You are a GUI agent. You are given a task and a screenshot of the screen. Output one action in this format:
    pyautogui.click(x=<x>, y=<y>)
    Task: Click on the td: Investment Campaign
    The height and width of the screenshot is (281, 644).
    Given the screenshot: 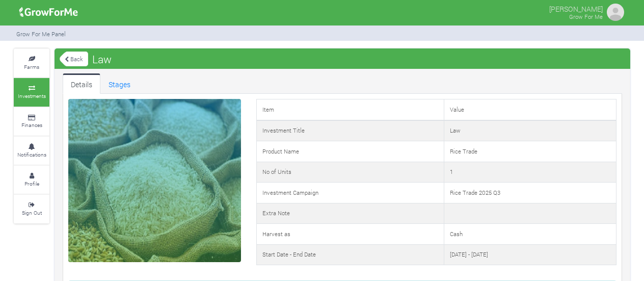 What is the action you would take?
    pyautogui.click(x=350, y=193)
    